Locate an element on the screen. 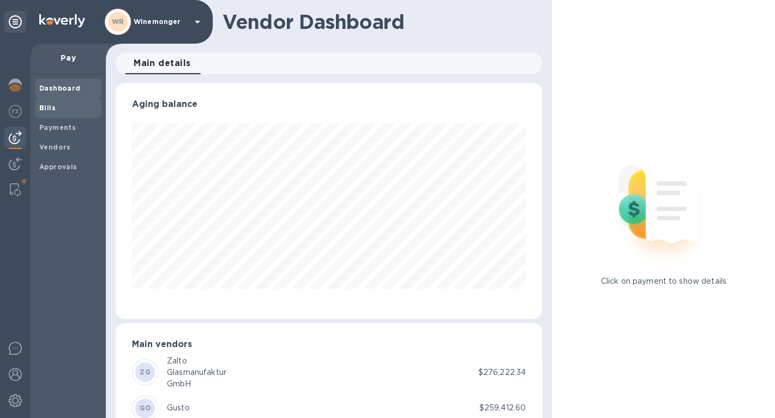  img: Foreign exchange is located at coordinates (15, 111).